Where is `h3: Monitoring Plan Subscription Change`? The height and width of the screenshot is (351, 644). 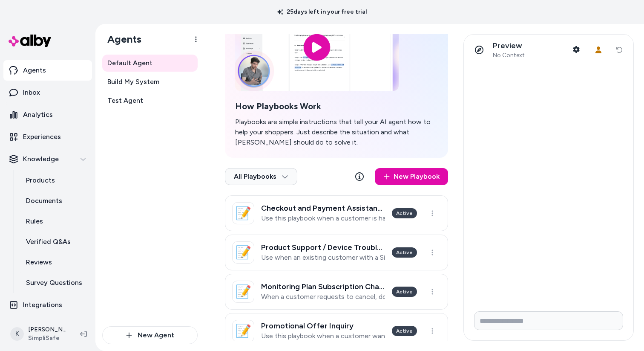
h3: Monitoring Plan Subscription Change is located at coordinates (323, 287).